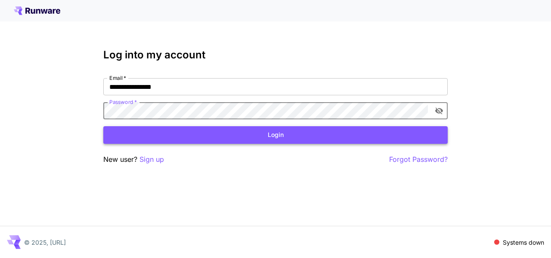 Image resolution: width=551 pixels, height=258 pixels. Describe the element at coordinates (133, 160) in the screenshot. I see `p: New user?` at that location.